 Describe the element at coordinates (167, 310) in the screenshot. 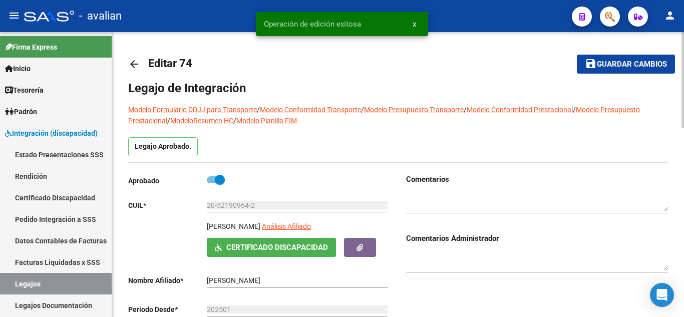

I see `p: Periodo Desde` at that location.